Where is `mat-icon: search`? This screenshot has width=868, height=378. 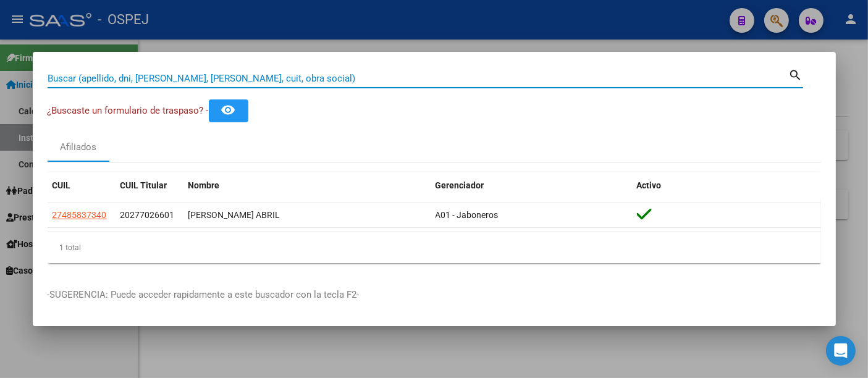 mat-icon: search is located at coordinates (796, 74).